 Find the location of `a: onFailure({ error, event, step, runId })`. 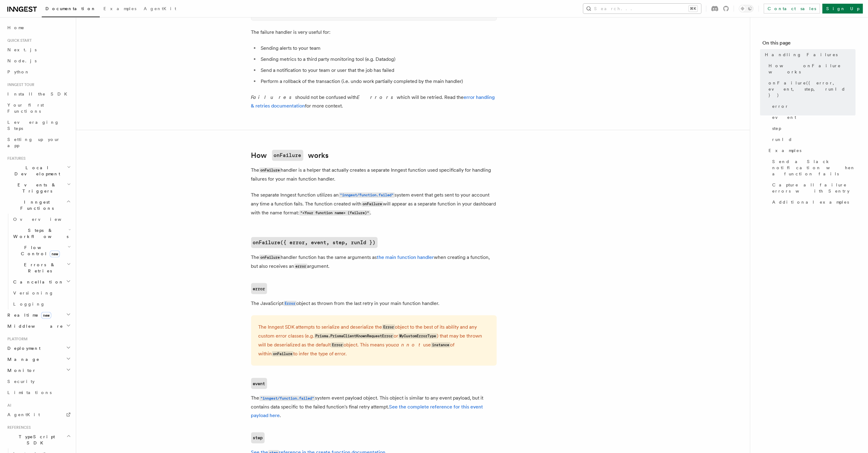

a: onFailure({ error, event, step, runId }) is located at coordinates (315, 243).